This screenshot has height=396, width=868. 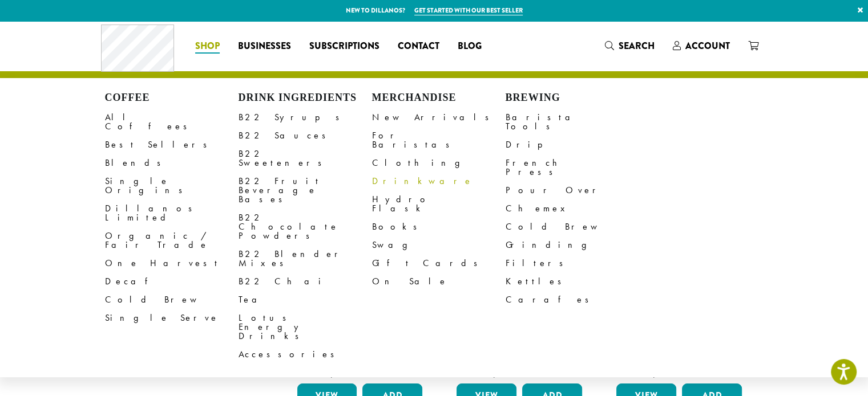 I want to click on a: Clothing, so click(x=439, y=163).